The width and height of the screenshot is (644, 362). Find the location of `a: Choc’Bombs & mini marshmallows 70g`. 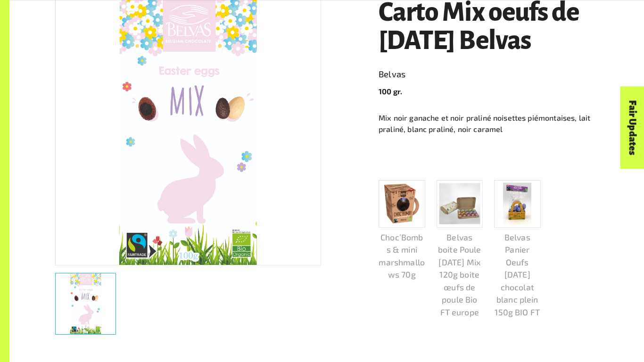

a: Choc’Bombs & mini marshmallows 70g is located at coordinates (401, 230).